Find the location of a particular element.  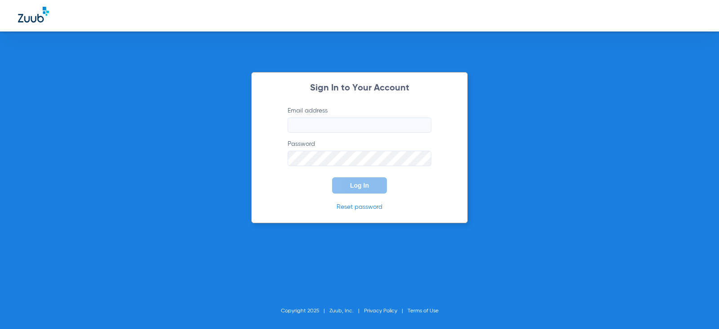

a: Privacy Policy is located at coordinates (381, 311).